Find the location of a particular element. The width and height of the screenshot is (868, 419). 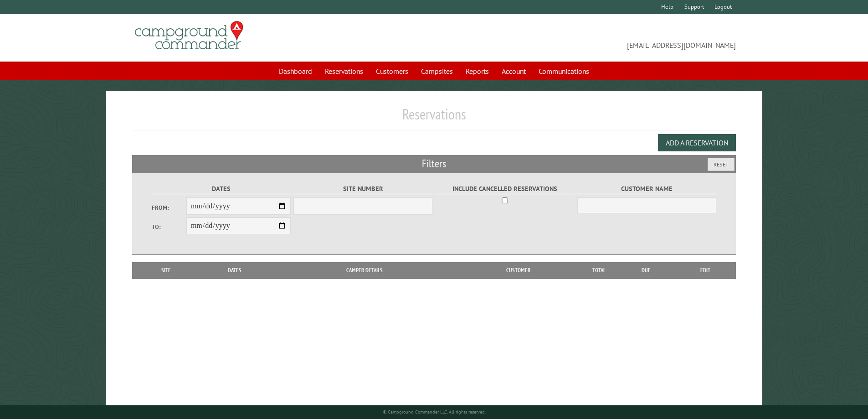

a: Reports is located at coordinates (477, 71).